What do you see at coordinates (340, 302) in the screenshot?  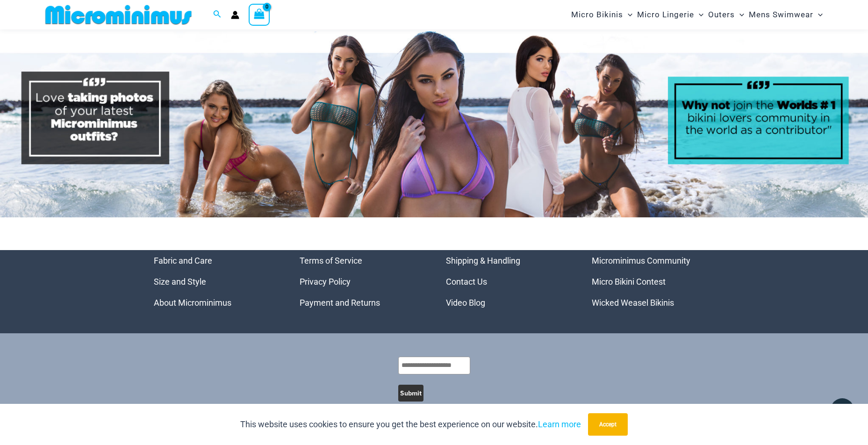 I see `a: Payment and Returns` at bounding box center [340, 302].